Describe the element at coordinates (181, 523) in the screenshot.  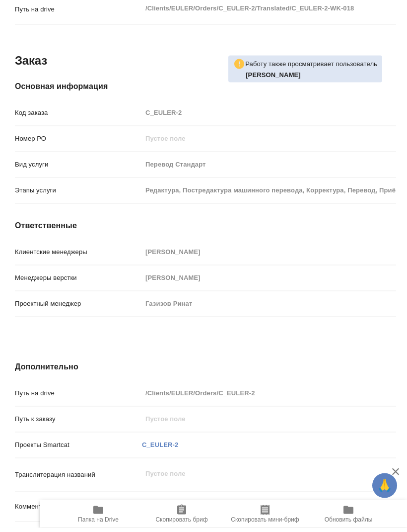
I see `span: Скопировать бриф` at that location.